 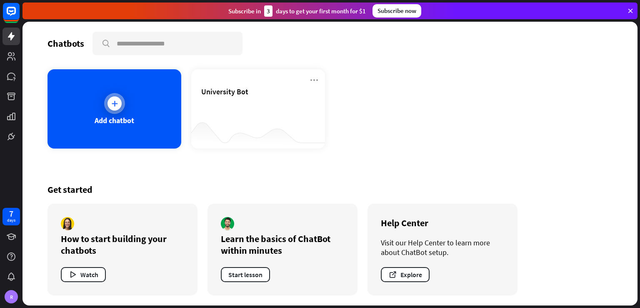 What do you see at coordinates (11, 296) in the screenshot?
I see `div: R` at bounding box center [11, 296].